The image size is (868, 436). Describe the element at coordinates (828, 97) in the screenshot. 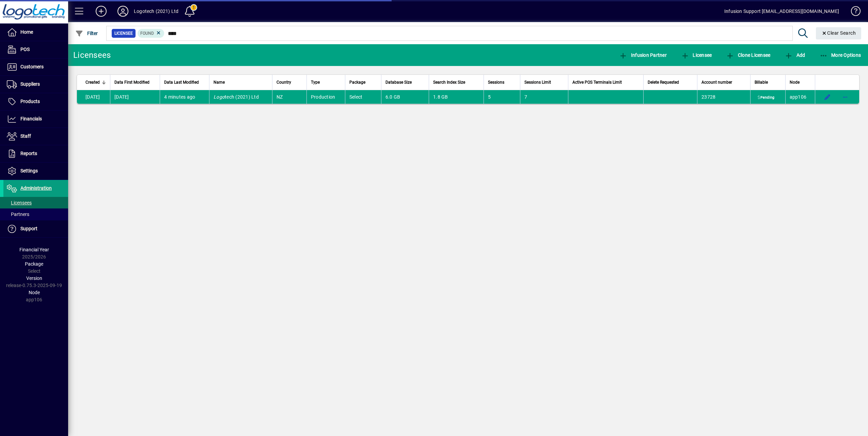

I see `button: Edit` at that location.